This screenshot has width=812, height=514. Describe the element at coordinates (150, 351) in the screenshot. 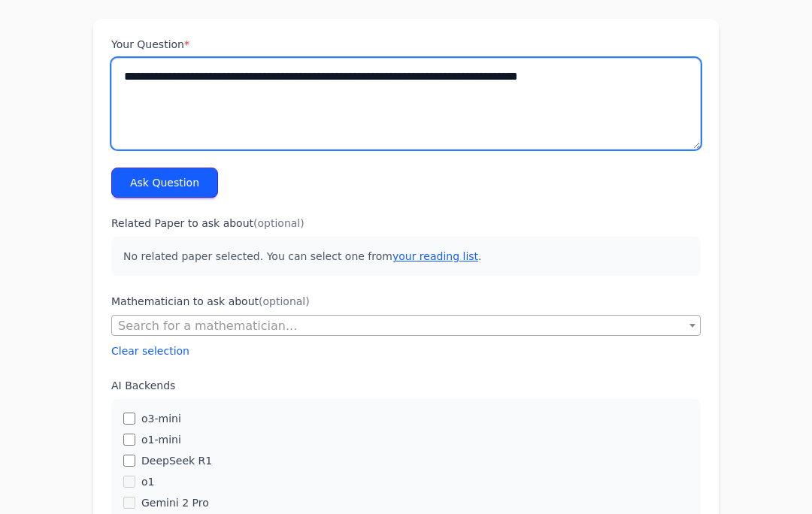

I see `button: Clear selection` at that location.